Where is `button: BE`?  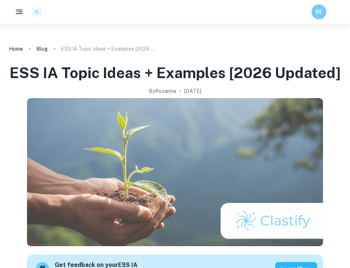
button: BE is located at coordinates (319, 12).